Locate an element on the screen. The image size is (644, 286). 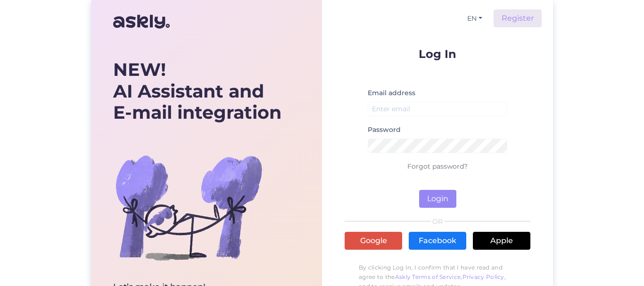
a: Apple is located at coordinates (502, 241).